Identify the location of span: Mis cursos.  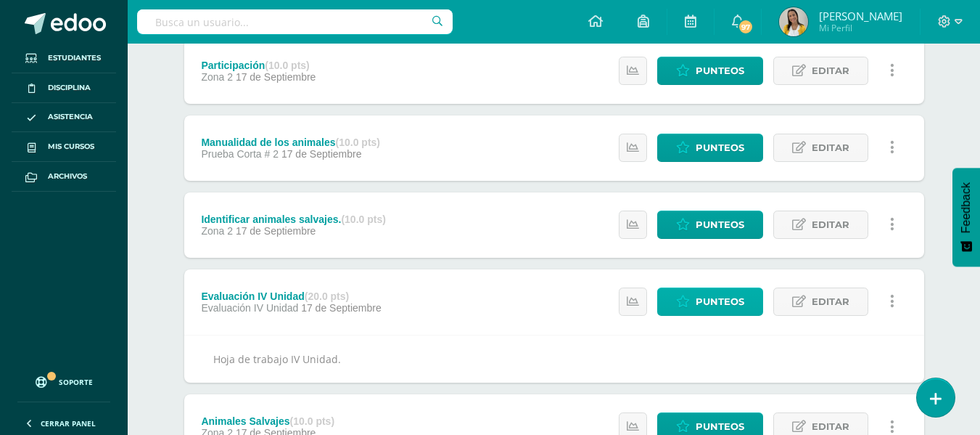
(71, 147).